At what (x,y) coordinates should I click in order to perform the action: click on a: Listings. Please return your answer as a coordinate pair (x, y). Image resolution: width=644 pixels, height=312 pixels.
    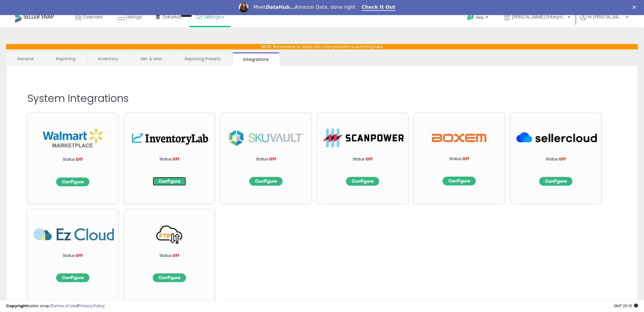
    Looking at the image, I should click on (130, 17).